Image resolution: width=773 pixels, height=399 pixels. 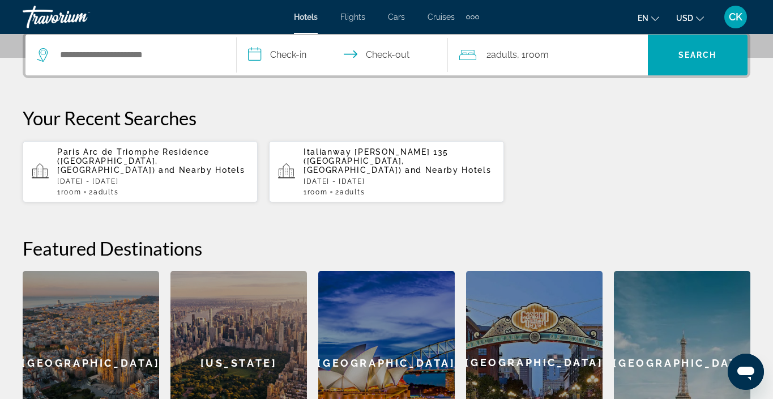 What do you see at coordinates (396, 17) in the screenshot?
I see `span: Cars` at bounding box center [396, 17].